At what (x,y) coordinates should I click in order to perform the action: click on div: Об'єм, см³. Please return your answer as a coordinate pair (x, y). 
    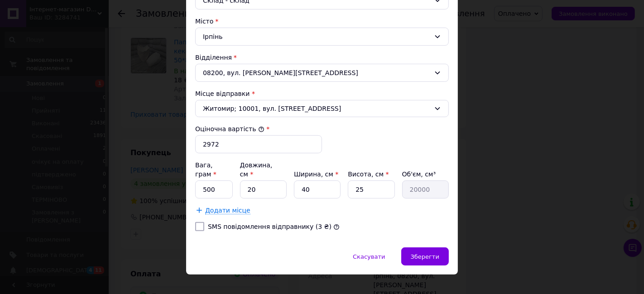
    Looking at the image, I should click on (425, 174).